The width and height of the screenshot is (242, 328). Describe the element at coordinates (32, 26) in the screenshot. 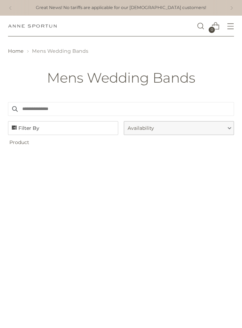

I see `a: Anne Sportun Fine Jewellery` at that location.